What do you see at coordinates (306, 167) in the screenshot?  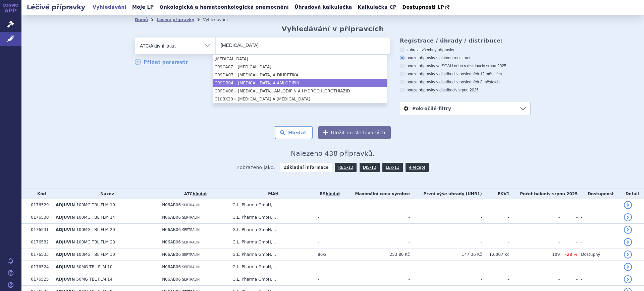 I see `strong: Základní informace` at bounding box center [306, 167].